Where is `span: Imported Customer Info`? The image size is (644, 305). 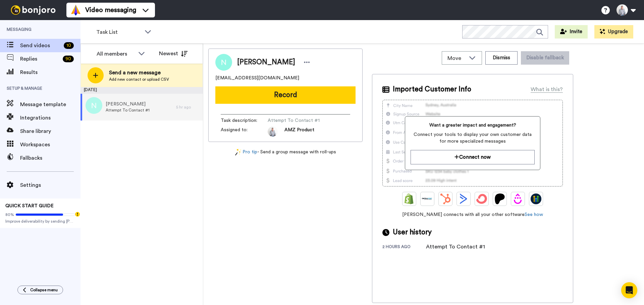
span: Imported Customer Info is located at coordinates (432, 89).